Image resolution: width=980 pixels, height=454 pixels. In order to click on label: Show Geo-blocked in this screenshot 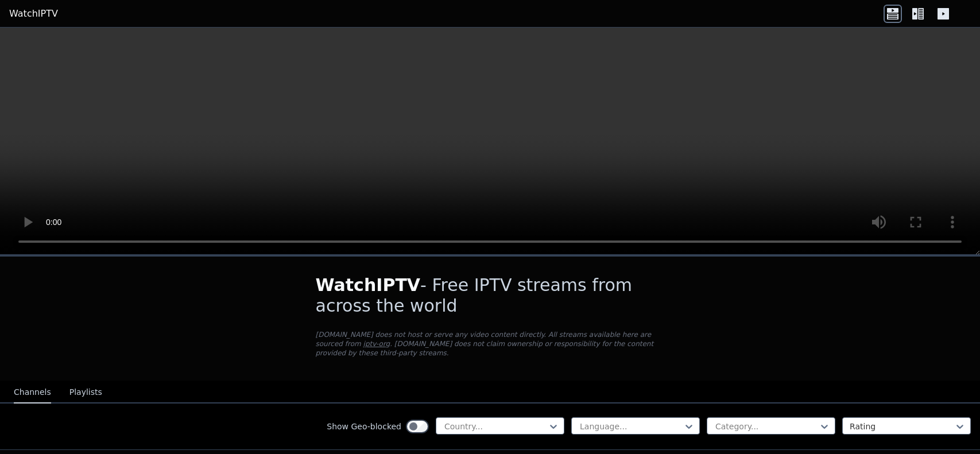, I will do `click(364, 427)`.